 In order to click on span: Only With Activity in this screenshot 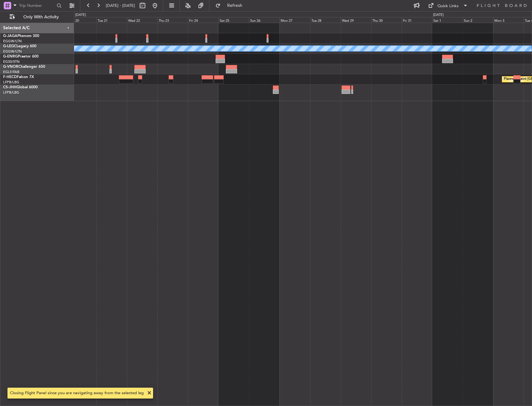, I will do `click(41, 17)`.